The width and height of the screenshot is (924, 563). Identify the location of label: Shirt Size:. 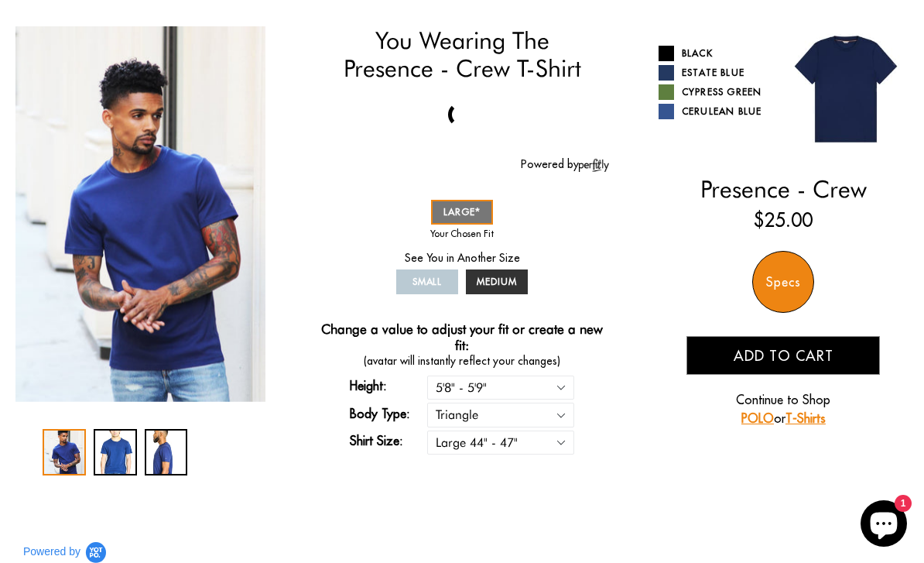
(389, 440).